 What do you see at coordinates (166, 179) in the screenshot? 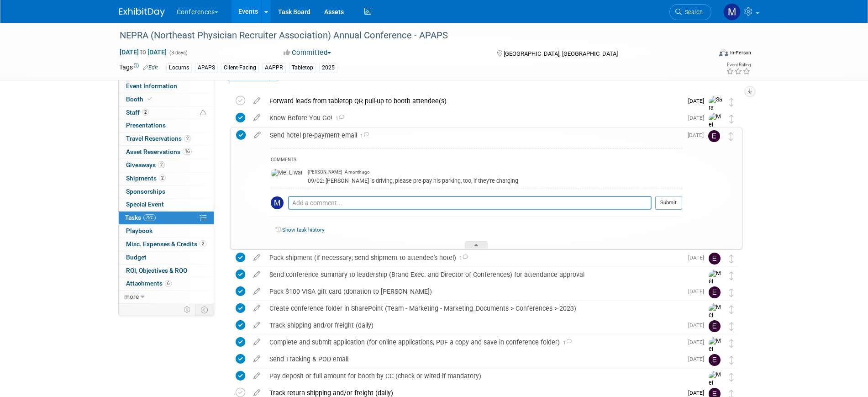
I see `a: Shipments2` at bounding box center [166, 179].